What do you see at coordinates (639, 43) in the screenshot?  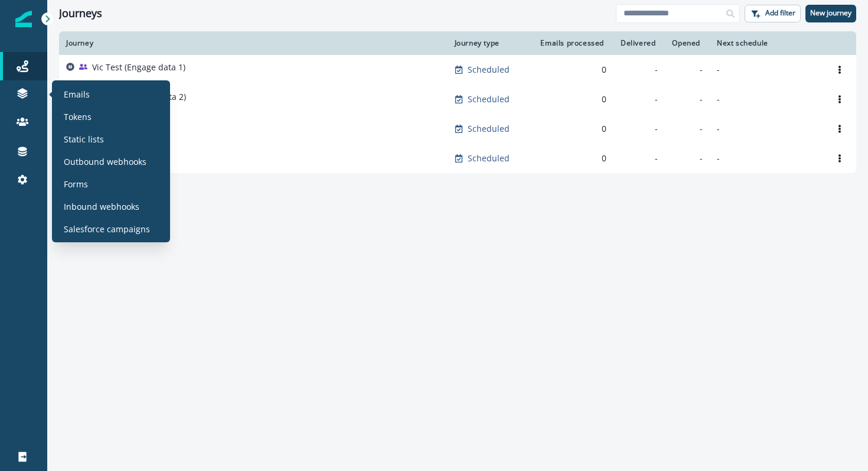 I see `div: Delivered` at bounding box center [639, 43].